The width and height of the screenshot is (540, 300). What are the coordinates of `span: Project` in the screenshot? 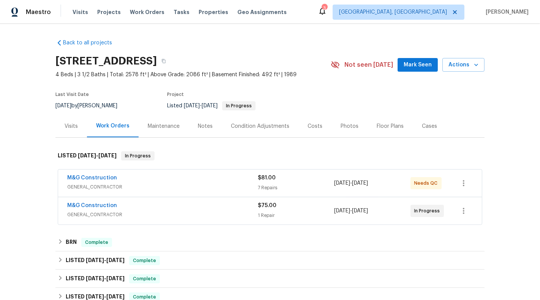 It's located at (175, 95).